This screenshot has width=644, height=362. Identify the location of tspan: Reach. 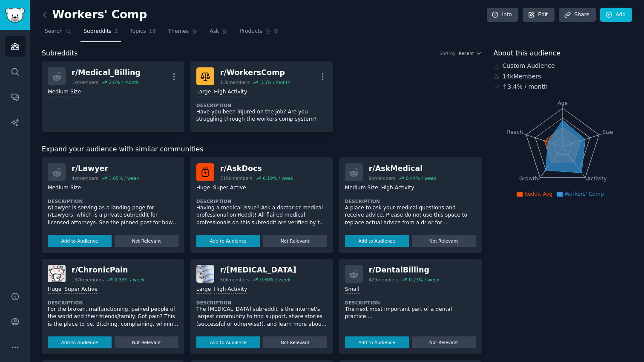
(514, 131).